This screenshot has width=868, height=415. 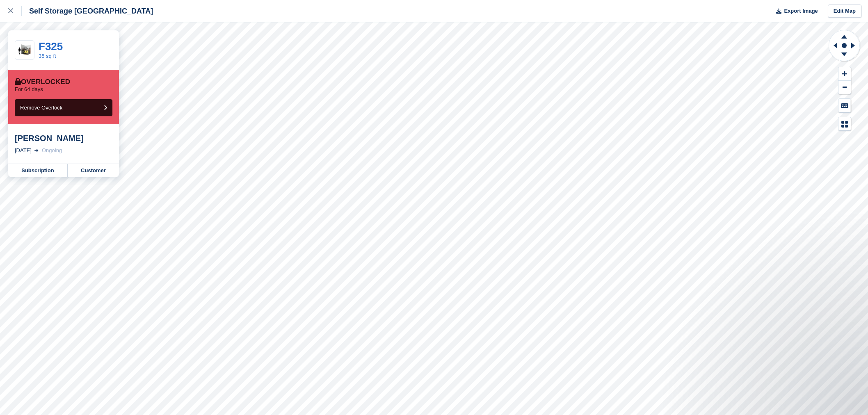 What do you see at coordinates (93, 171) in the screenshot?
I see `a: Customer` at bounding box center [93, 171].